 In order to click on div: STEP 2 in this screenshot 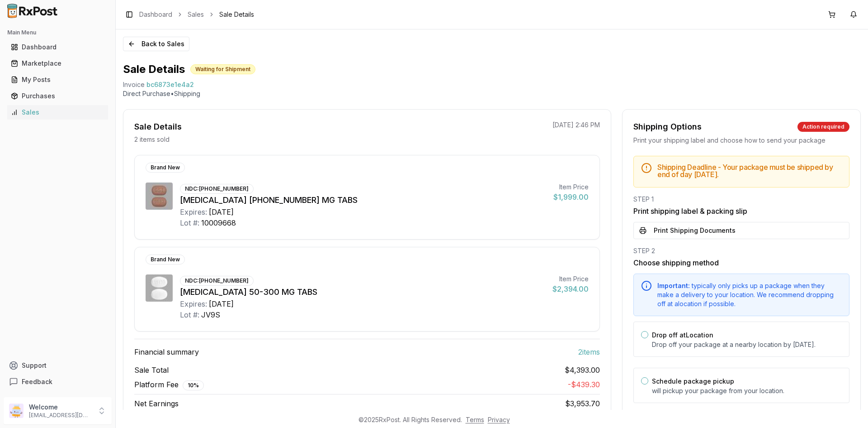, I will do `click(742, 251)`.